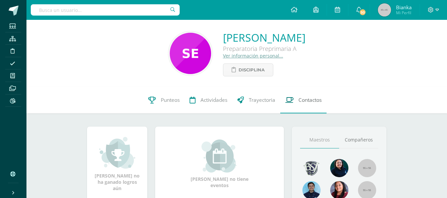  What do you see at coordinates (220, 156) in the screenshot?
I see `img: event_small.png` at bounding box center [220, 156].